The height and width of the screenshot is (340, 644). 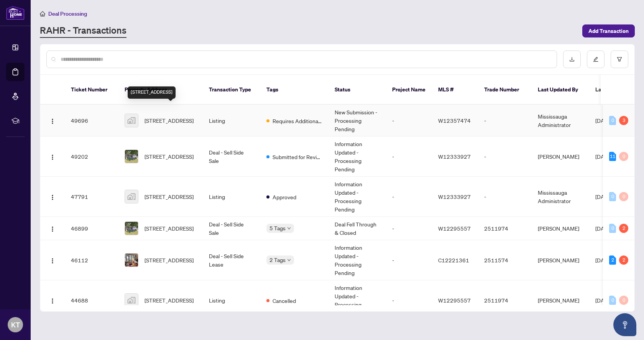 I want to click on td: Deal Fell Through & Closed, so click(x=357, y=229).